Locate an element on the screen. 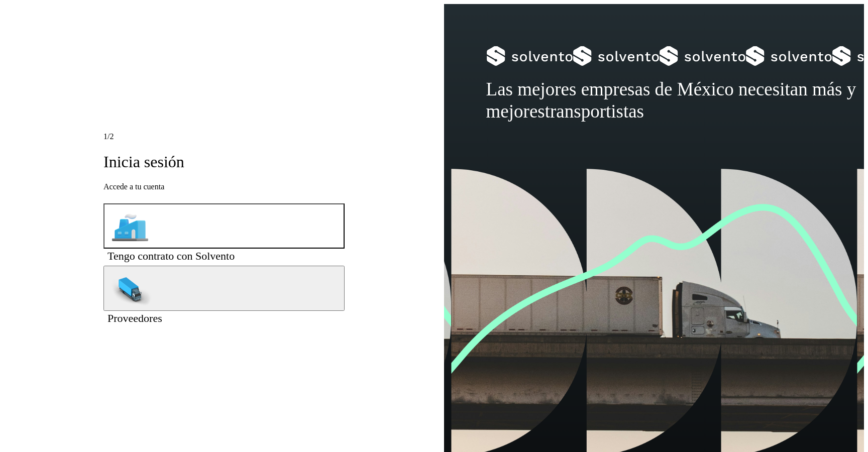 The width and height of the screenshot is (868, 452). span: 1 is located at coordinates (105, 136).